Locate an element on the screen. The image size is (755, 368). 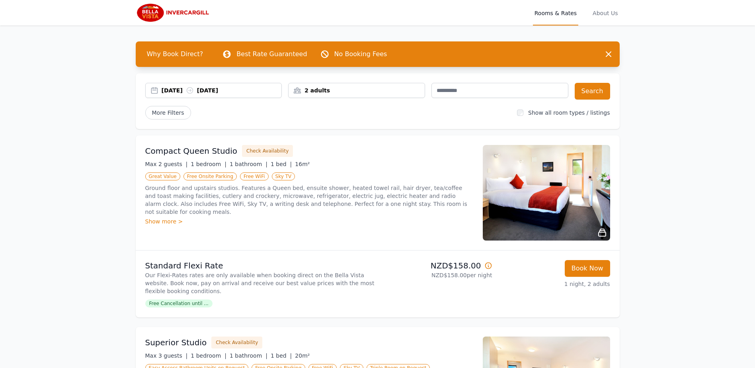
span: 20m² is located at coordinates (302, 356).